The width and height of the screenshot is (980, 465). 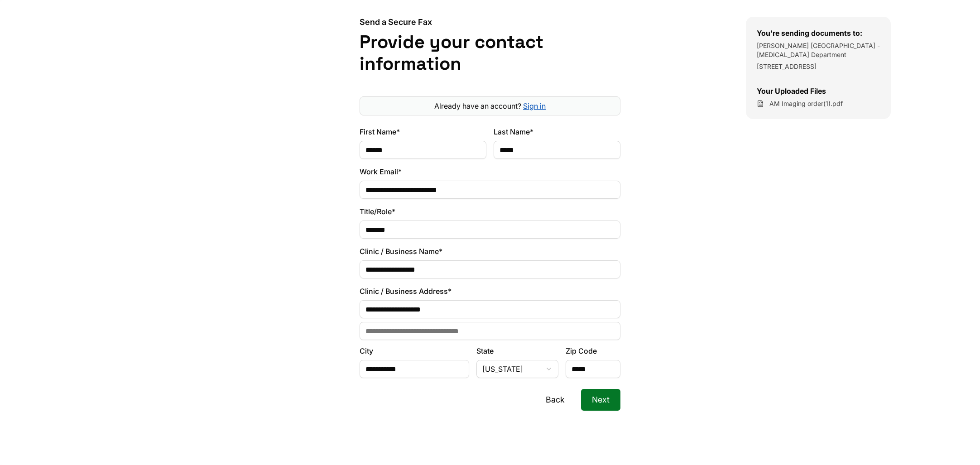 I want to click on label: Title/Role*, so click(x=490, y=212).